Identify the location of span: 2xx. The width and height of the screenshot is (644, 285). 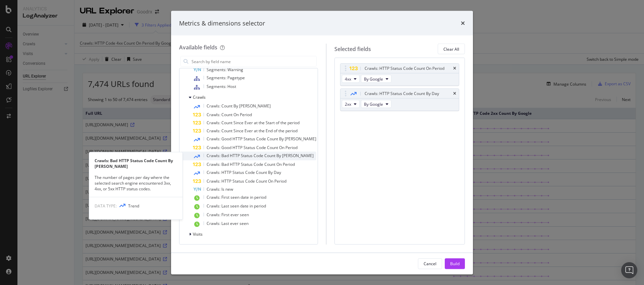
(348, 104).